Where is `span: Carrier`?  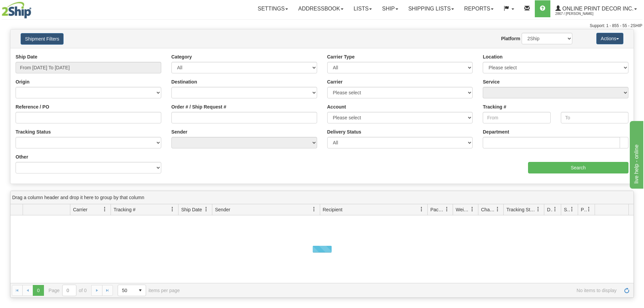
span: Carrier is located at coordinates (80, 209).